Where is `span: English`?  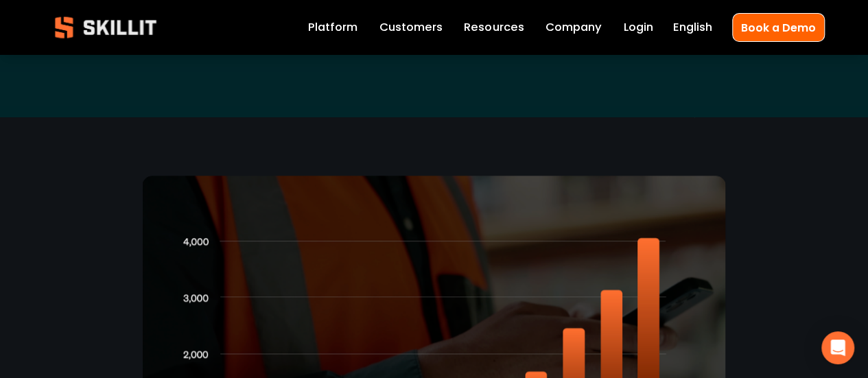
span: English is located at coordinates (692, 28).